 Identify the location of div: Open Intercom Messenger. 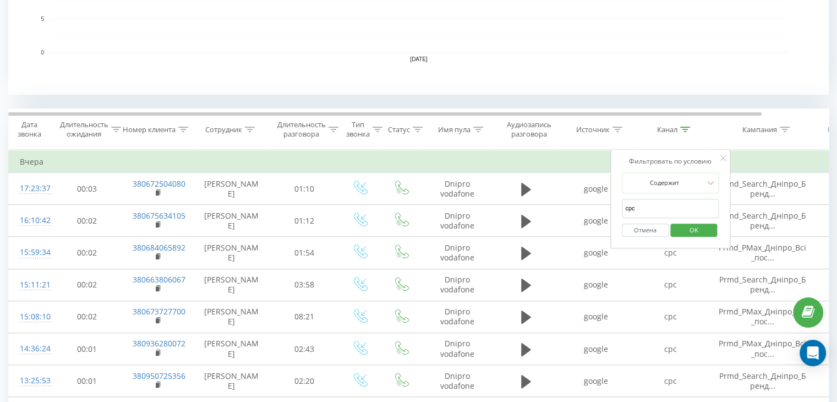
(813, 353).